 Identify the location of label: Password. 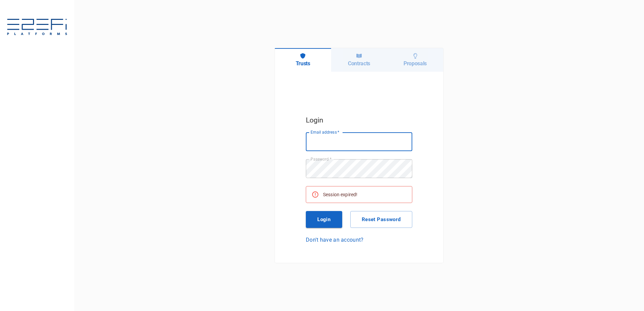
(321, 159).